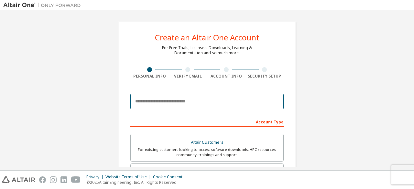  What do you see at coordinates (18, 180) in the screenshot?
I see `img: altair_logo.svg` at bounding box center [18, 180].